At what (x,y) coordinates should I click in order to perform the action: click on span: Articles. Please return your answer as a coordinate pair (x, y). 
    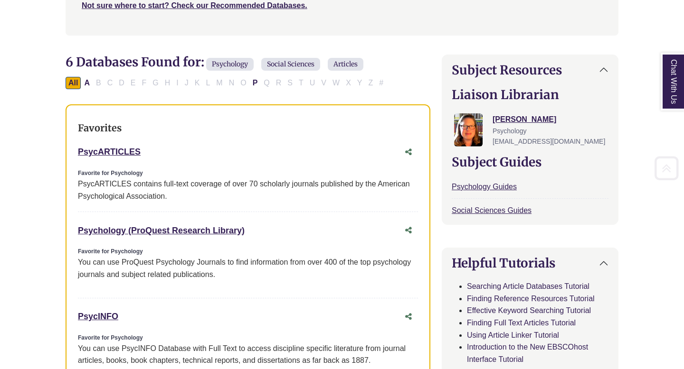
    Looking at the image, I should click on (345, 64).